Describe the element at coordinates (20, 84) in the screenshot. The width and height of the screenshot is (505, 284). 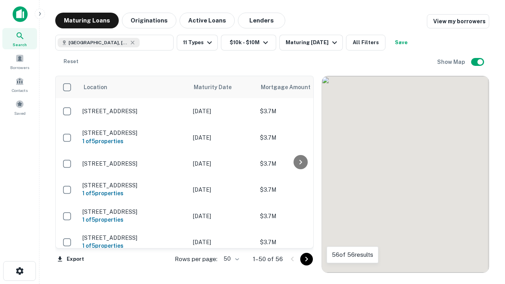
I see `a: Contacts` at that location.